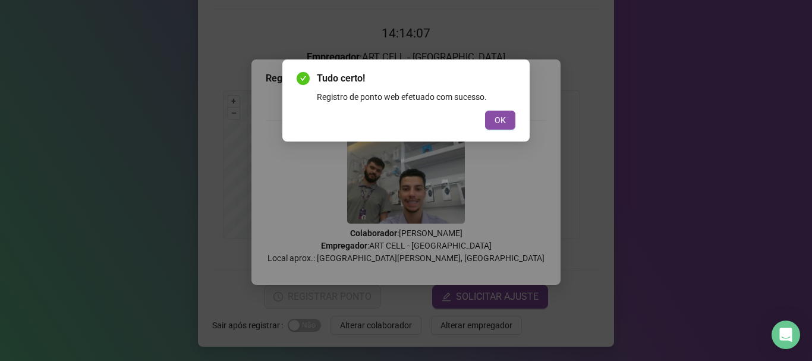  What do you see at coordinates (500, 120) in the screenshot?
I see `button: OK` at bounding box center [500, 120].